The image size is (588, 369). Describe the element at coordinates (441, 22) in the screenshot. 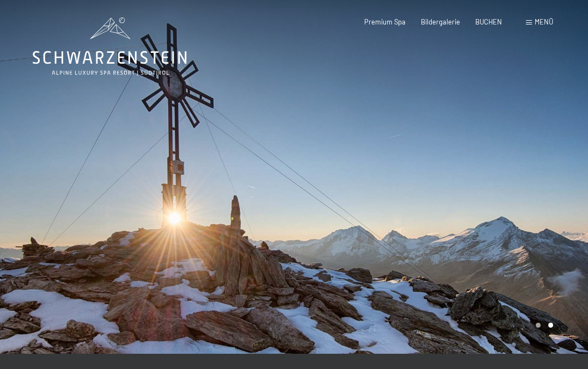

I see `a: Bildergalerie` at that location.